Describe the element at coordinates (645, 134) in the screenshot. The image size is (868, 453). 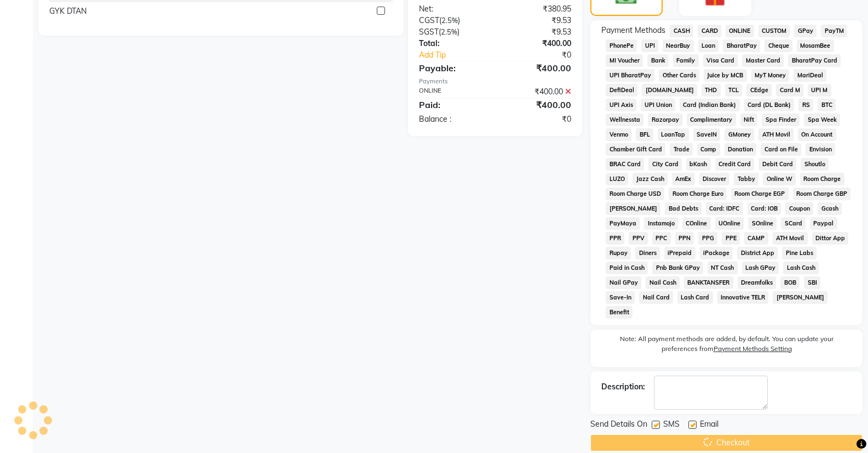
I see `span: BFL` at that location.